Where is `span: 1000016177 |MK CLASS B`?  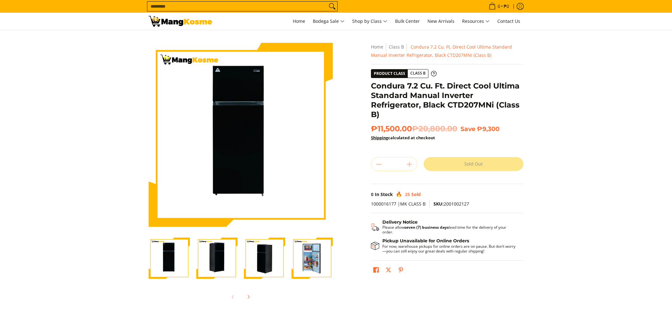 span: 1000016177 |MK CLASS B is located at coordinates (398, 204).